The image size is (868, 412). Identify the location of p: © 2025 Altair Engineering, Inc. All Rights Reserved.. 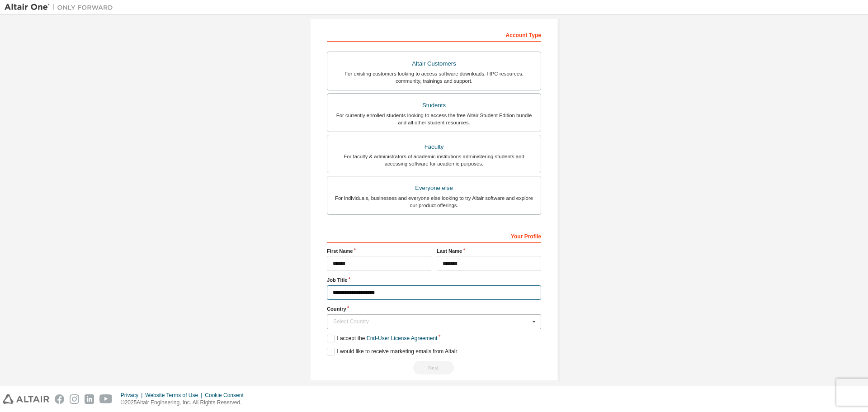
(185, 402).